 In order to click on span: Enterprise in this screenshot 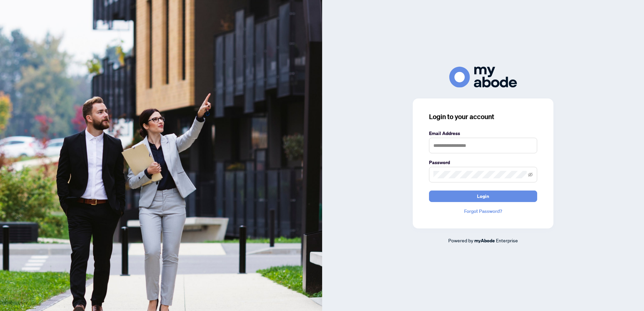, I will do `click(507, 240)`.